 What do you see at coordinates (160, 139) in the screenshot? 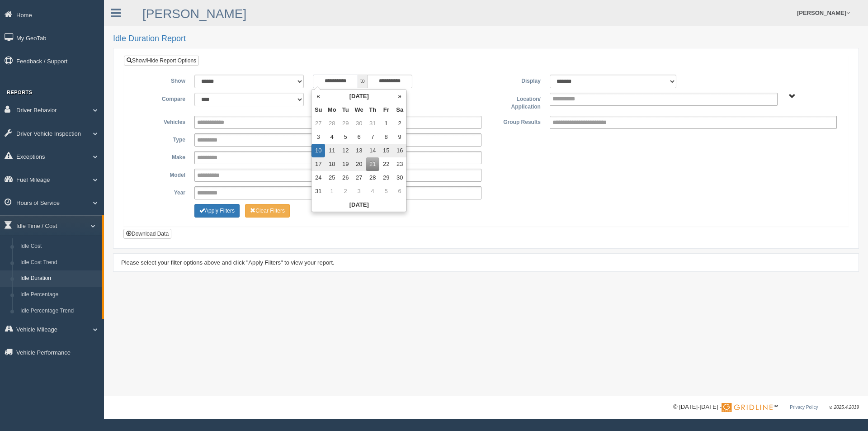
I see `label: Type` at bounding box center [160, 139].